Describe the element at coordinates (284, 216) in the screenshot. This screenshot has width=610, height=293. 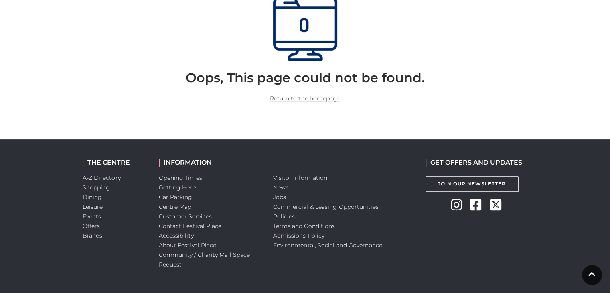
I see `a: Policies` at that location.